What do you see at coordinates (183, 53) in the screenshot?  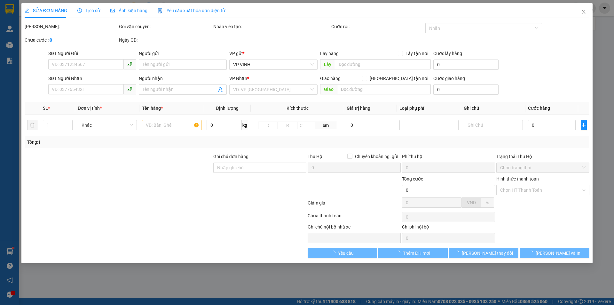 I see `div: Người gửi` at bounding box center [183, 53].